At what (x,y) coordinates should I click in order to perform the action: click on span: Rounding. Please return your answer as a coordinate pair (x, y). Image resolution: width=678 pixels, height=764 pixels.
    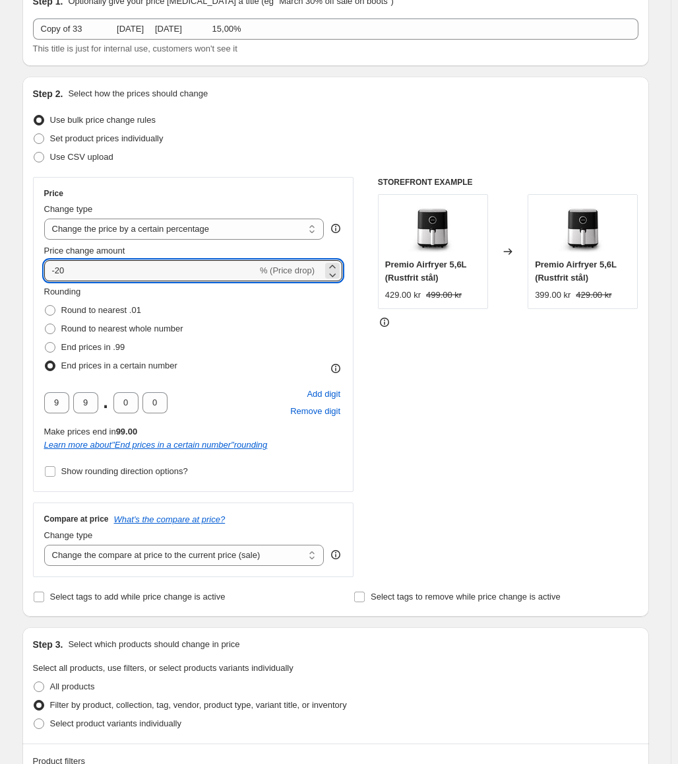
    Looking at the image, I should click on (63, 291).